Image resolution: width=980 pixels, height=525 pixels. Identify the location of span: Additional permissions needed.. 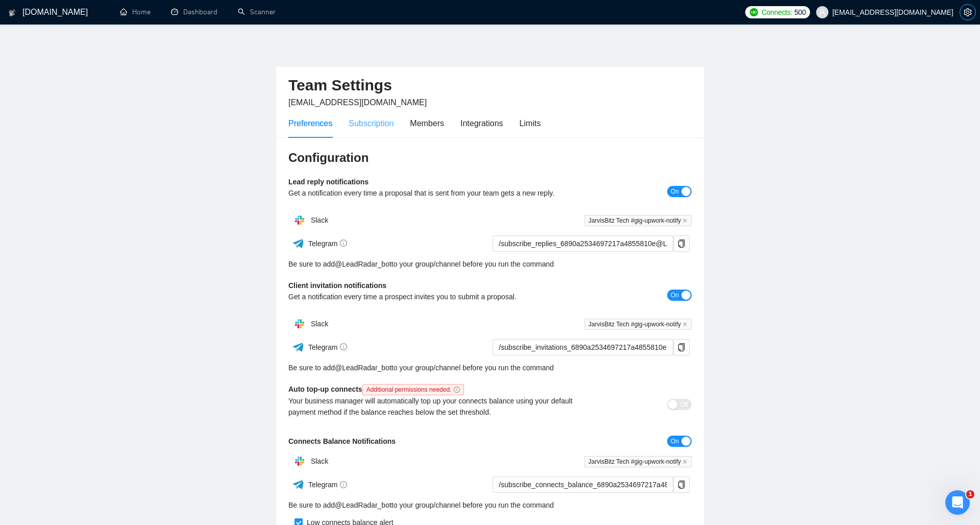
(414, 390).